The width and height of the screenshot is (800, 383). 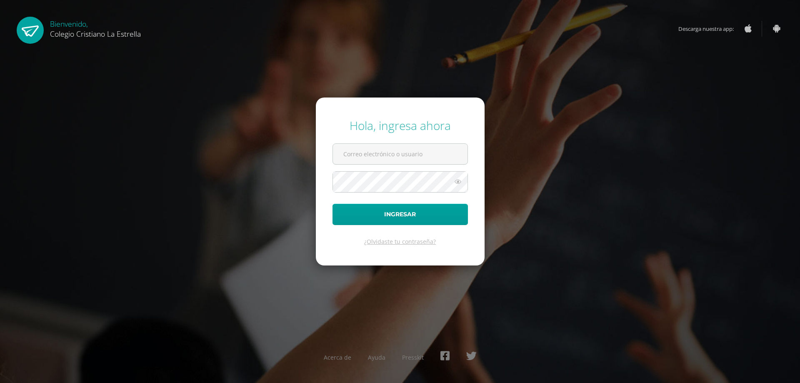 I want to click on span: Colegio Cristiano La Estrella, so click(x=95, y=34).